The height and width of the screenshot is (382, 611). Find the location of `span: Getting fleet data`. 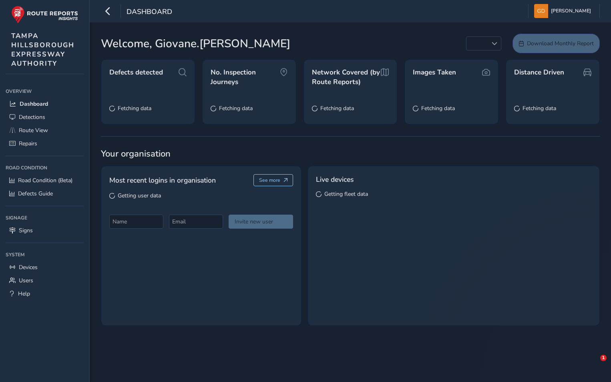

span: Getting fleet data is located at coordinates (346, 194).